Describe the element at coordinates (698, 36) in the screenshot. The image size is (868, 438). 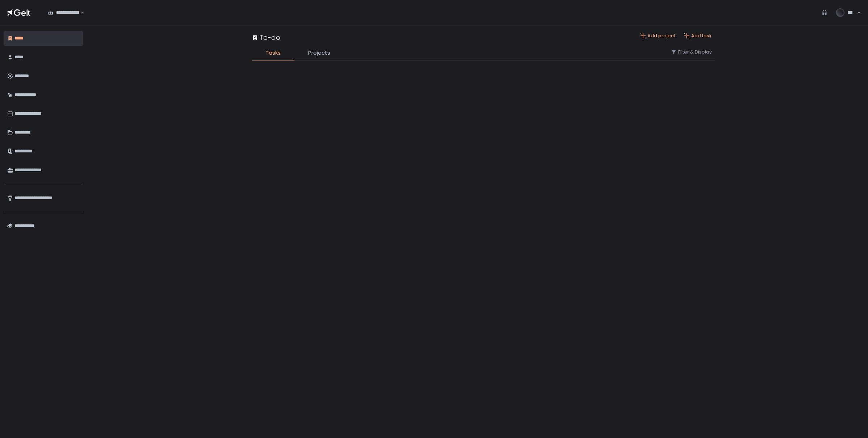
I see `button: Add task` at that location.